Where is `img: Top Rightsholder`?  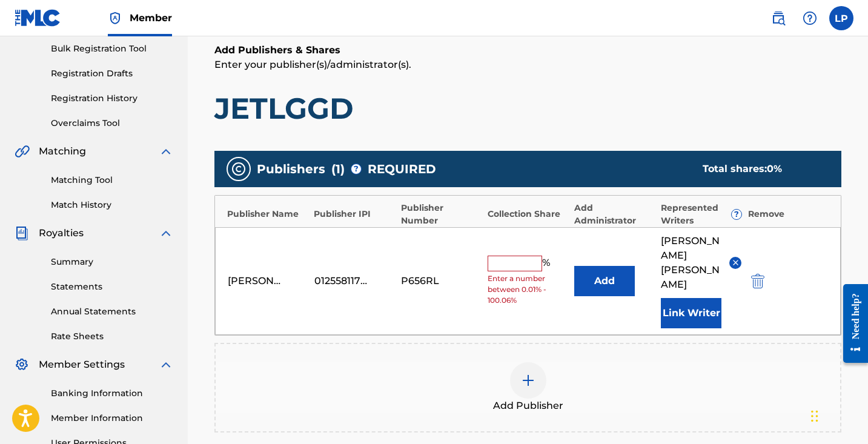
img: Top Rightsholder is located at coordinates (115, 18).